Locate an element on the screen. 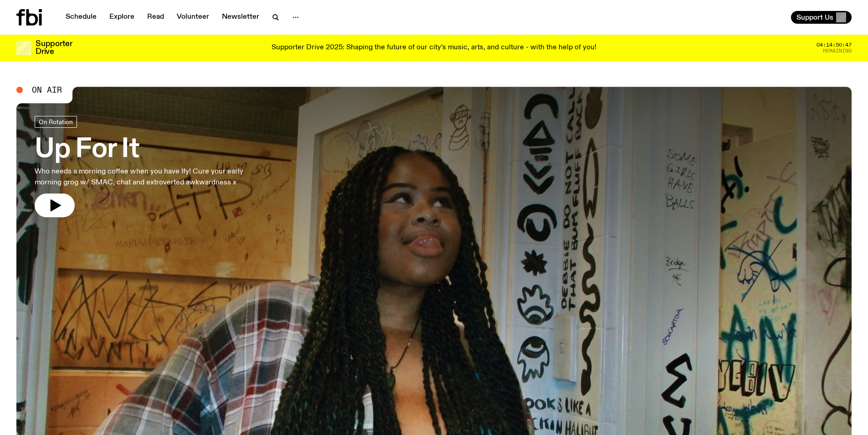 The width and height of the screenshot is (868, 435). a: Up For ItWho needs a morning coffee when you have Ify! Cure your early morning grog w/ SMAC, chat... is located at coordinates (152, 167).